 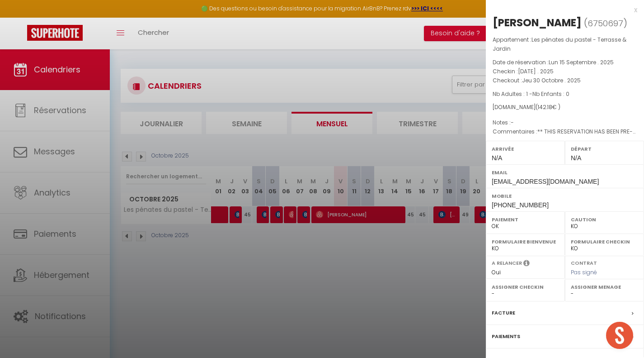 What do you see at coordinates (565, 196) in the screenshot?
I see `label: Mobile` at bounding box center [565, 196].